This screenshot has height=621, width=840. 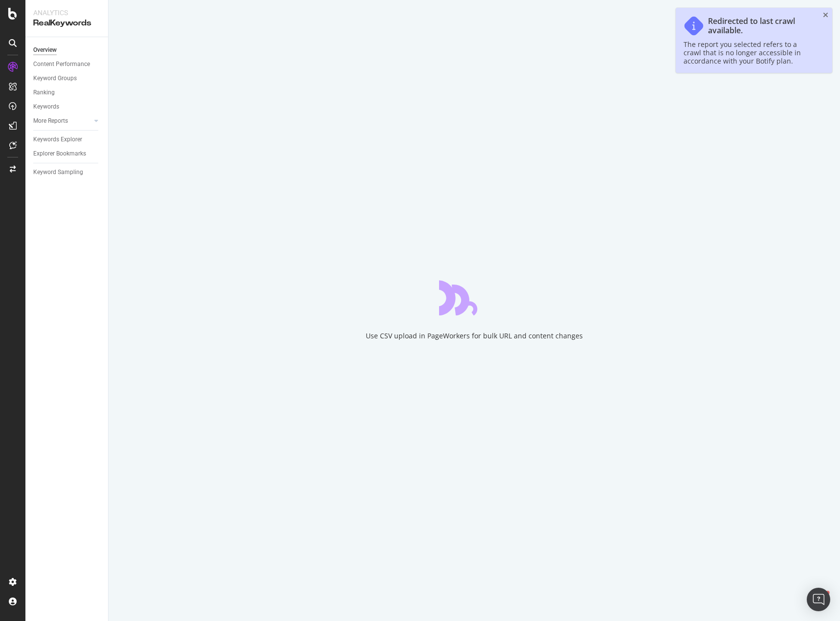 I want to click on a: Overview, so click(x=67, y=50).